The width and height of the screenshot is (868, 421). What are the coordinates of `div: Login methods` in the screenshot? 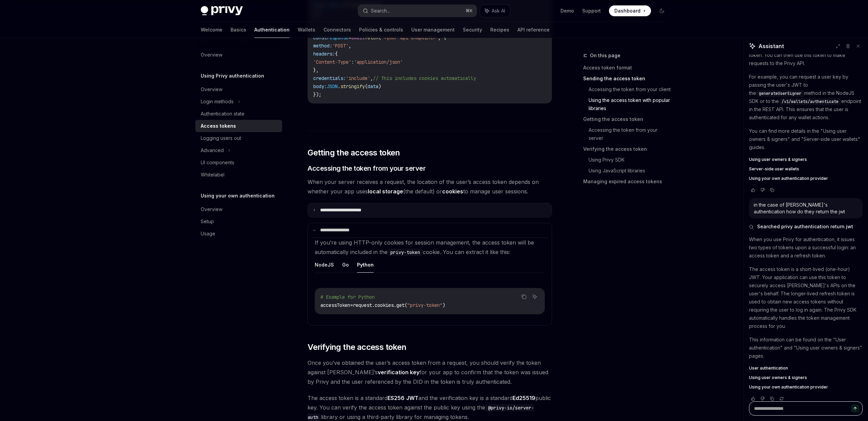 It's located at (217, 102).